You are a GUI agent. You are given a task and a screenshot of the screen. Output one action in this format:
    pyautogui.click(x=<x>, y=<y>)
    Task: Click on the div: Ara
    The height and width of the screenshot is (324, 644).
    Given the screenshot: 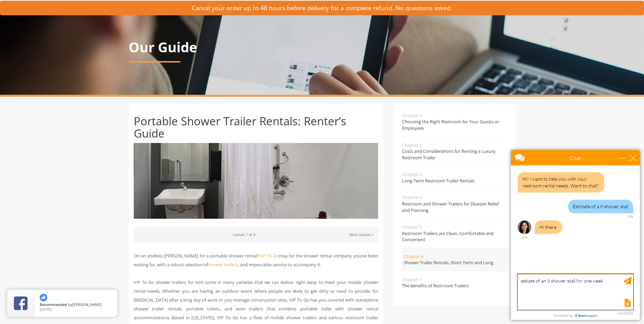 What is the action you would take?
    pyautogui.click(x=18, y=91)
    